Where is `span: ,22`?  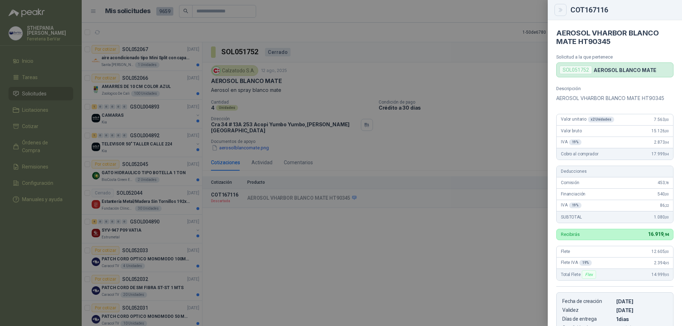 span: ,22 is located at coordinates (666, 206).